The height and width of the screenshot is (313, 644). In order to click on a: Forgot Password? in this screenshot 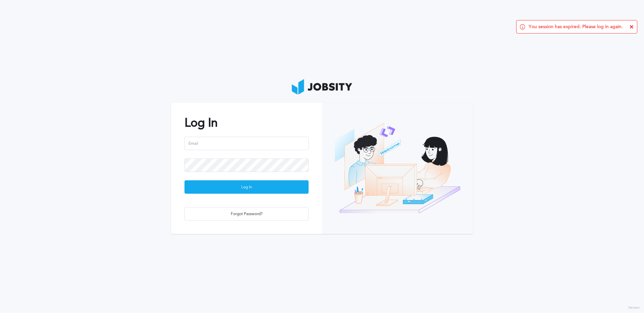, I will do `click(246, 214)`.